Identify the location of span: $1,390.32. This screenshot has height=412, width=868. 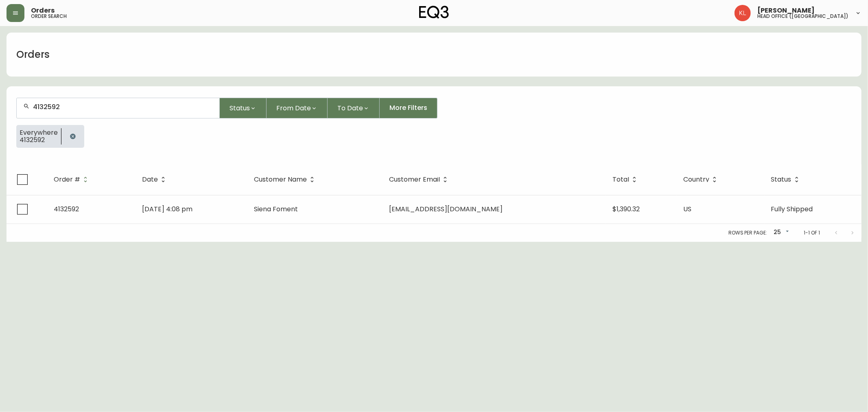
(626, 209).